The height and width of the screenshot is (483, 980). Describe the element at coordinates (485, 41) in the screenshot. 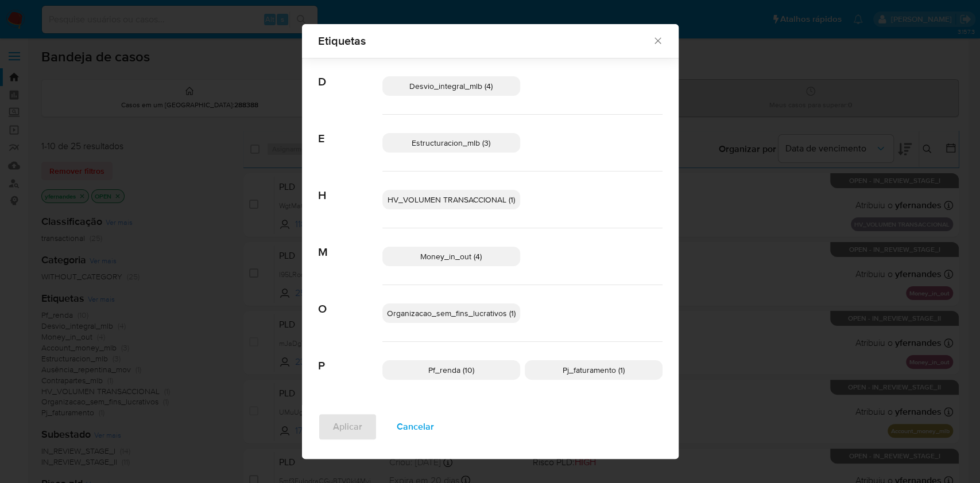

I see `span: Etiquetas` at that location.